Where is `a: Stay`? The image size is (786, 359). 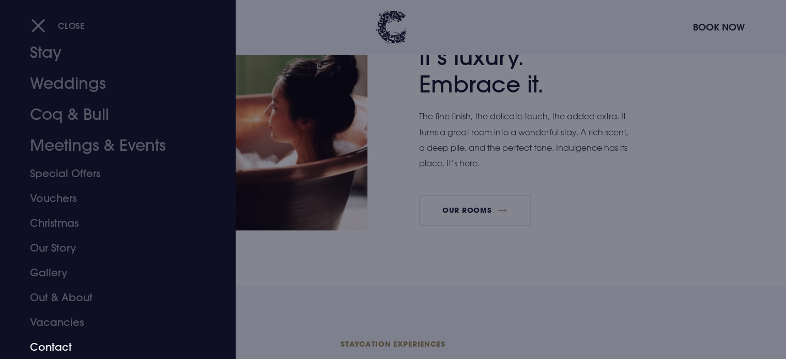
a: Stay is located at coordinates (112, 53).